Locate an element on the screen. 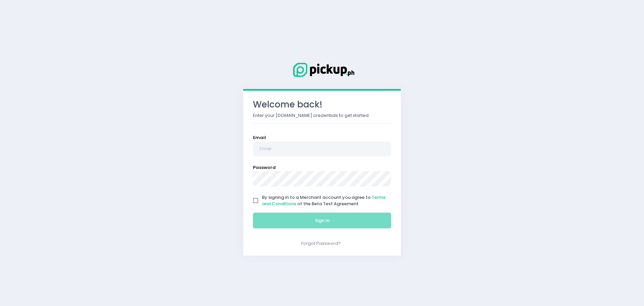  button: Sign In is located at coordinates (322, 221).